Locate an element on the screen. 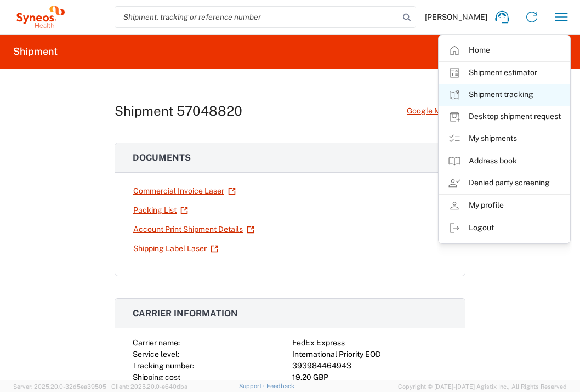 Image resolution: width=580 pixels, height=392 pixels. span: Documents is located at coordinates (162, 157).